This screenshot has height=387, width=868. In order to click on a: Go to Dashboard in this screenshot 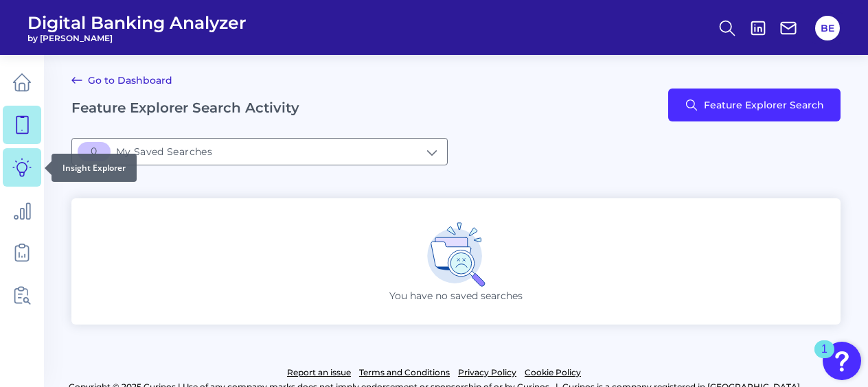, I will do `click(122, 81)`.